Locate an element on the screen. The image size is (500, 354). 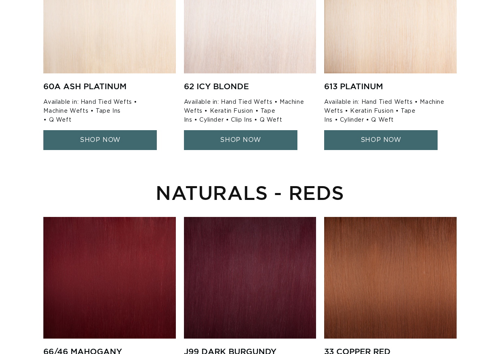
img: 66/46 Mahogany Red/Intense Red is located at coordinates (109, 278).